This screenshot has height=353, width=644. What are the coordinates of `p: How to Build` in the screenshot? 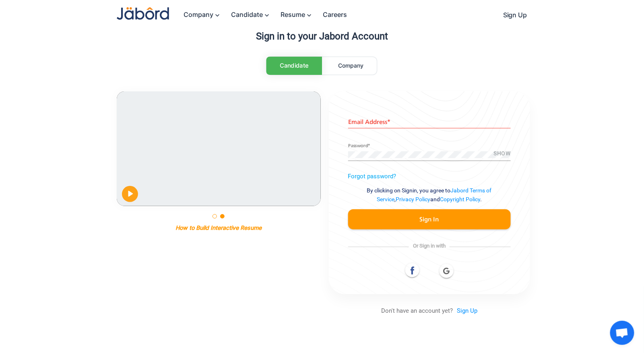 It's located at (192, 227).